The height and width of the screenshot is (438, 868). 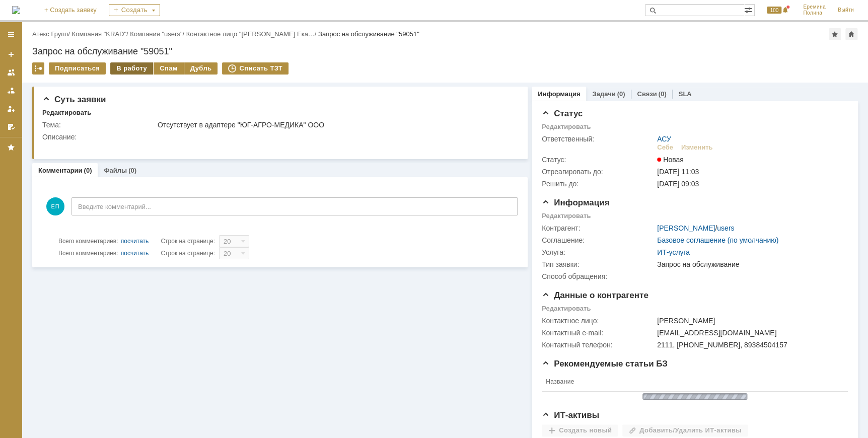 I want to click on span: ИТ-активы, so click(x=570, y=415).